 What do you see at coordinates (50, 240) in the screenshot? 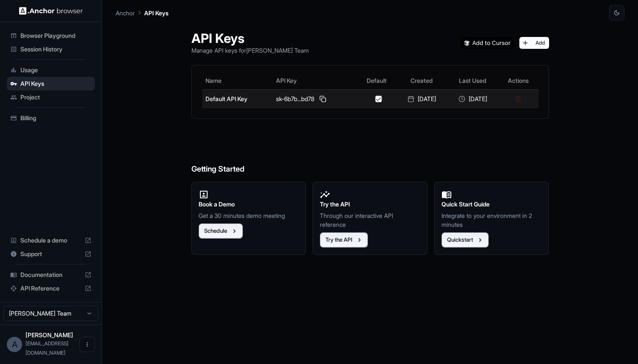
I see `div: Schedule a demo` at bounding box center [50, 240].